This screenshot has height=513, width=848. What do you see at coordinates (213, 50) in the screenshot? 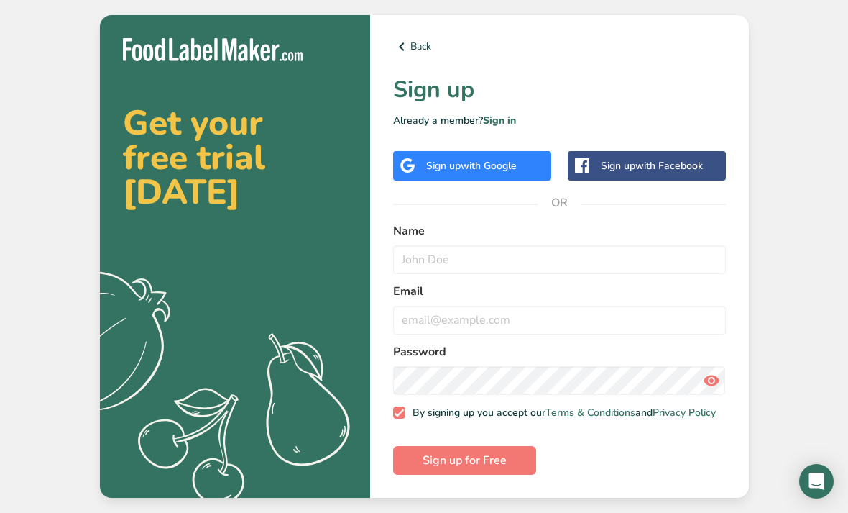
I see `img: Food Label Maker` at bounding box center [213, 50].